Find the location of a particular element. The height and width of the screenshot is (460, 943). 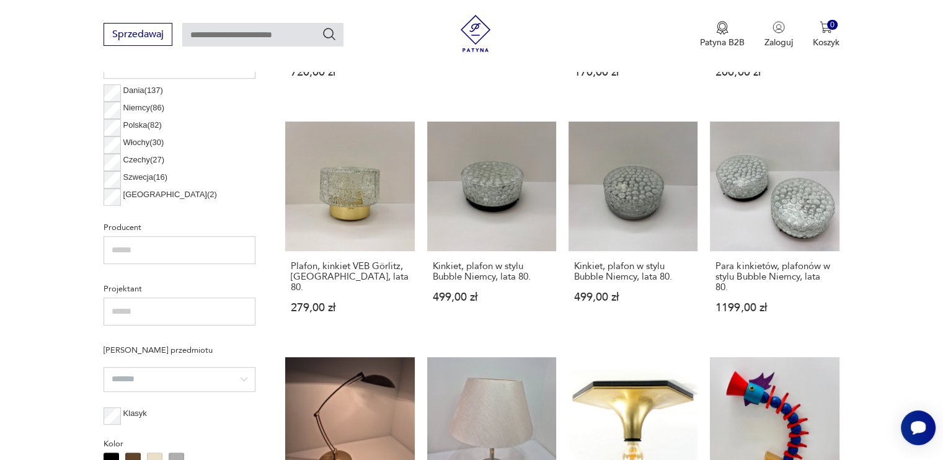

button: Patyna B2B is located at coordinates (722, 35).